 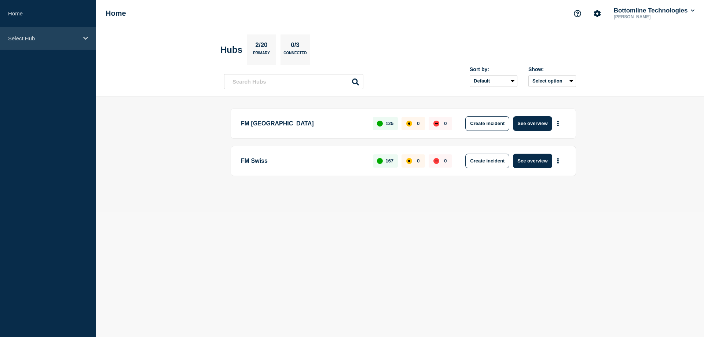 I want to click on input: Search Hubs, so click(x=294, y=81).